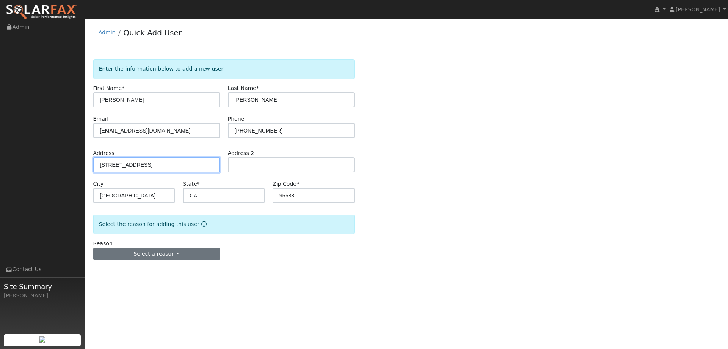  Describe the element at coordinates (224, 224) in the screenshot. I see `div: Select the reason for adding this user` at that location.